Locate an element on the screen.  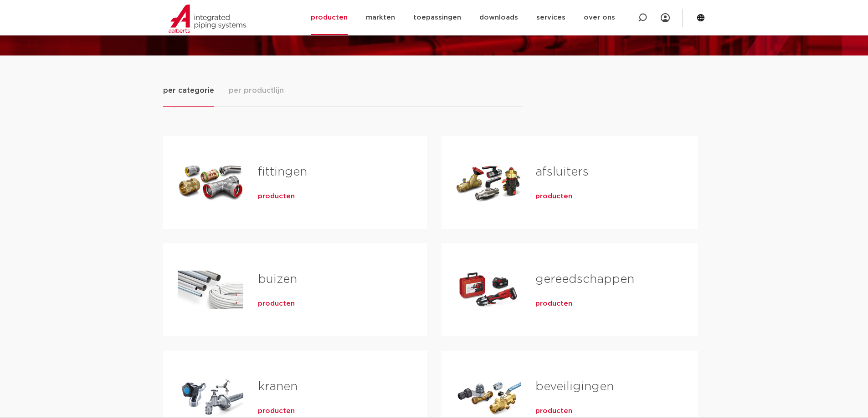
span: per categorie is located at coordinates (189, 91).